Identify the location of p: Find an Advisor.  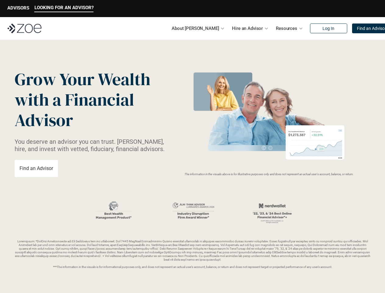
(36, 168).